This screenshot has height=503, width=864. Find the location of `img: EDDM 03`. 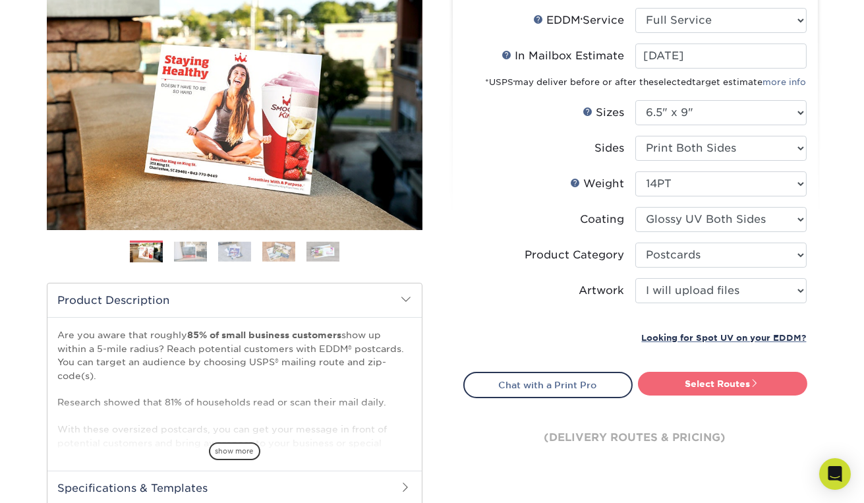

img: EDDM 03 is located at coordinates (235, 251).